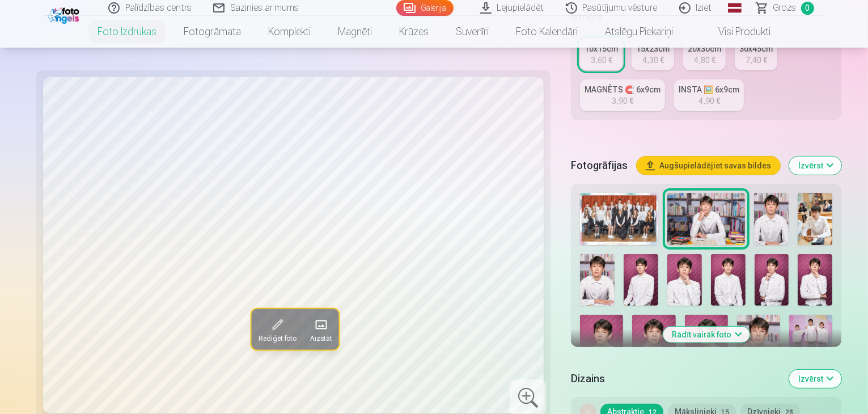 The height and width of the screenshot is (414, 868). I want to click on a: Foto kalendāri, so click(547, 32).